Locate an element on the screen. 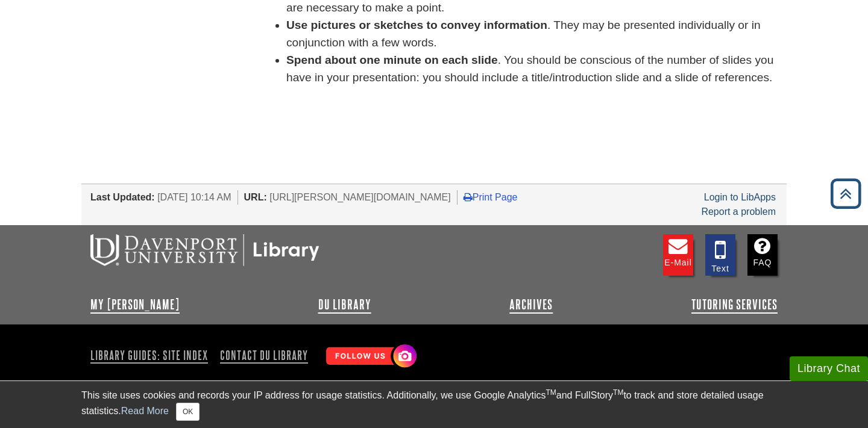  span: Last Updated: is located at coordinates (122, 197).